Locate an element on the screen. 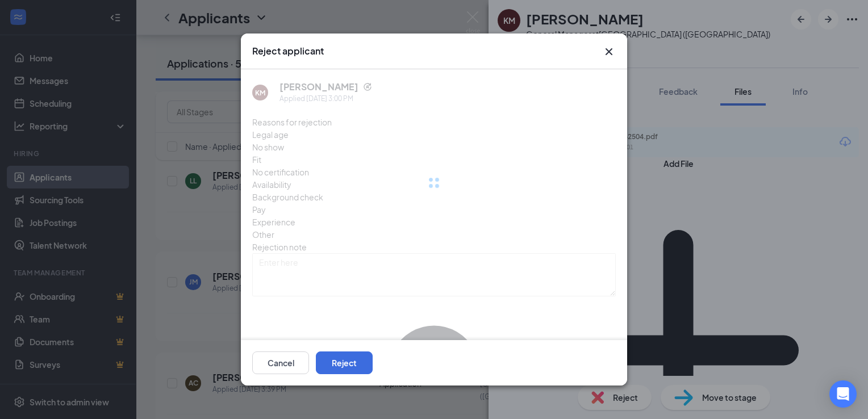  div: Open Intercom Messenger is located at coordinates (843, 394).